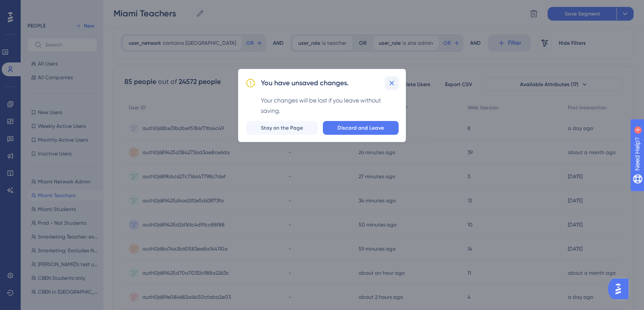  What do you see at coordinates (37, 7) in the screenshot?
I see `span: Need Help?` at bounding box center [37, 7].